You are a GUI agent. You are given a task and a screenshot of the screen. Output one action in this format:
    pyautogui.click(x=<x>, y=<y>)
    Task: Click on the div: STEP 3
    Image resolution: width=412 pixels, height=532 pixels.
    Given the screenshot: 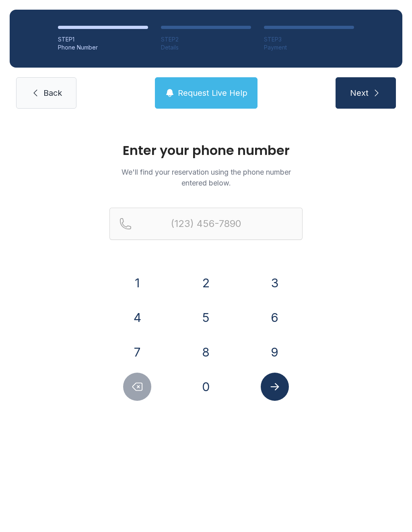 What is the action you would take?
    pyautogui.click(x=309, y=39)
    